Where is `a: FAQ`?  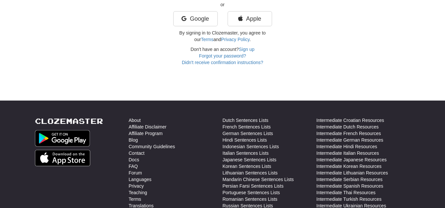 a: FAQ is located at coordinates (133, 167).